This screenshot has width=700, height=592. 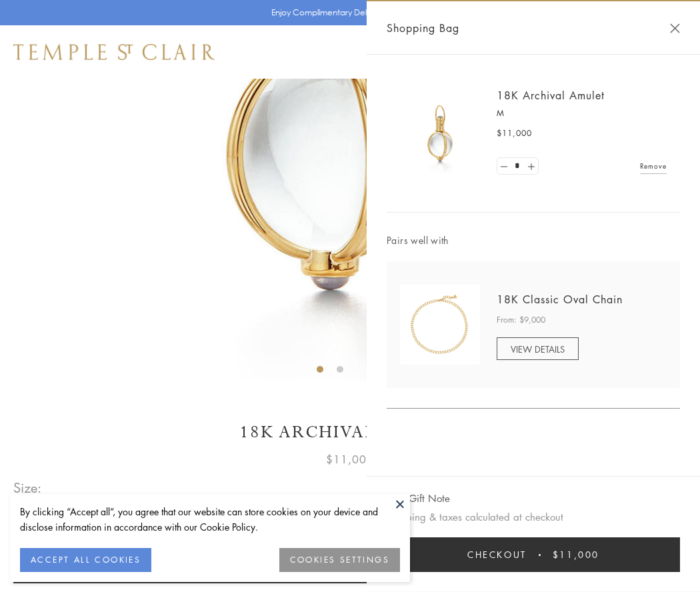 I want to click on img: 18K Archival Amulet, so click(x=440, y=133).